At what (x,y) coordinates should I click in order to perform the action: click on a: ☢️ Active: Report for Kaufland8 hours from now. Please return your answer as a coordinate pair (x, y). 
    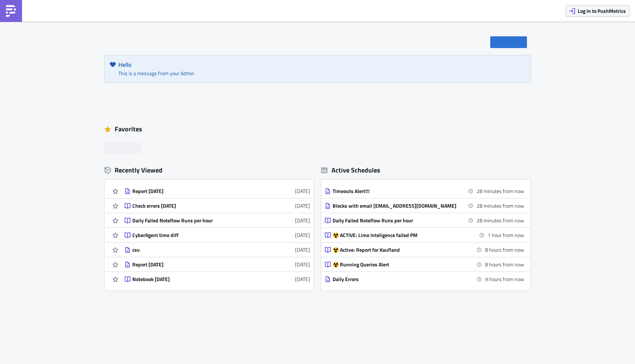
    Looking at the image, I should click on (424, 249).